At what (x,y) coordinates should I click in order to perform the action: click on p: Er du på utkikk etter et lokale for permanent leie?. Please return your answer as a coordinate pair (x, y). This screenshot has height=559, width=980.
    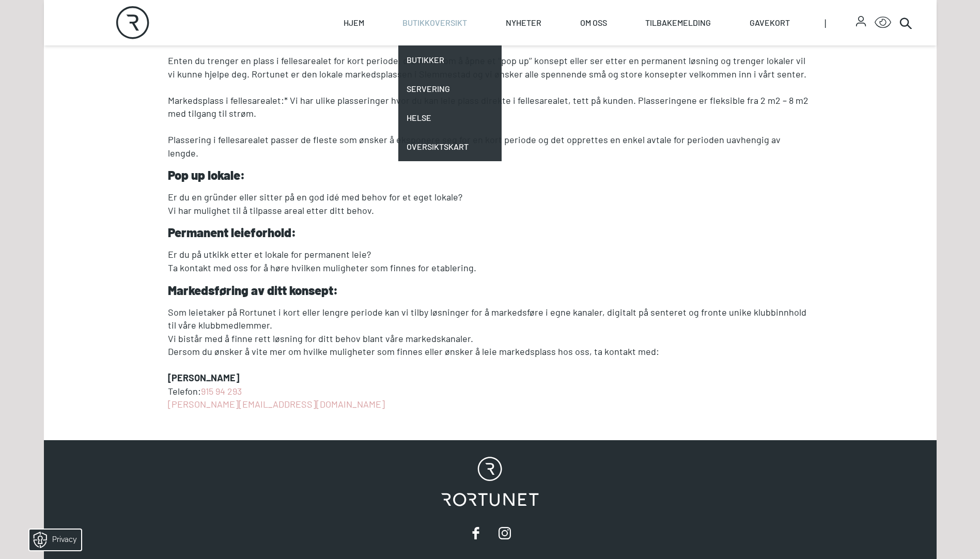
    Looking at the image, I should click on (490, 255).